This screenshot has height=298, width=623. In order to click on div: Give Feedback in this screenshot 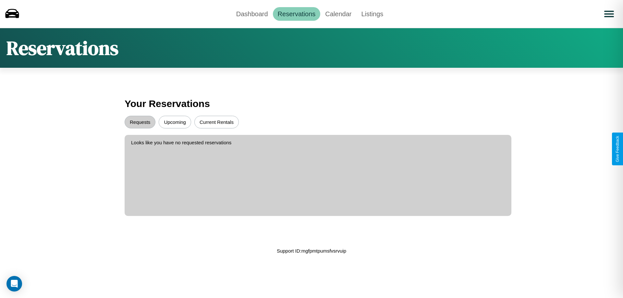, I will do `click(617, 149)`.